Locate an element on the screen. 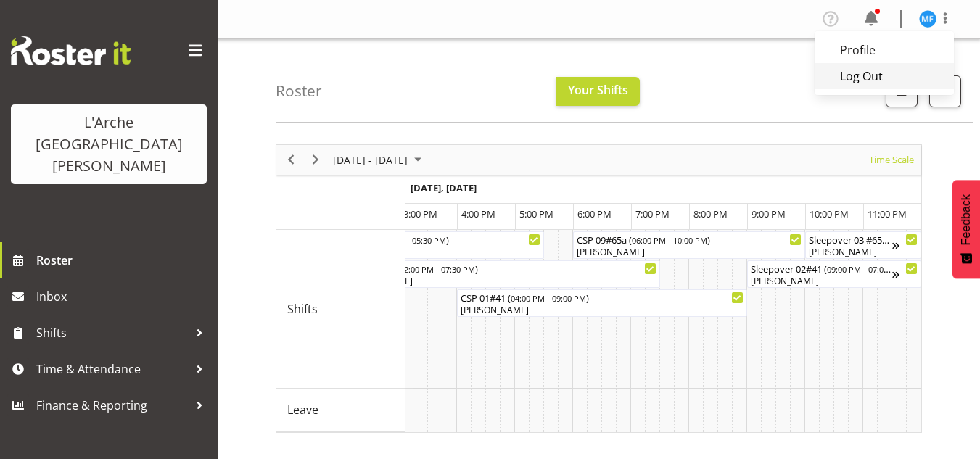  button: Your Shifts is located at coordinates (598, 91).